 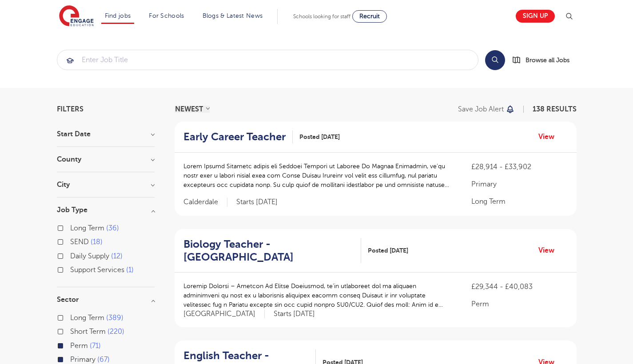 What do you see at coordinates (481, 109) in the screenshot?
I see `p: Save job alert` at bounding box center [481, 109].